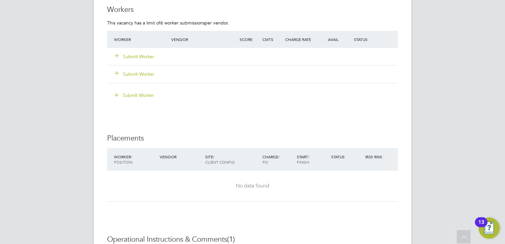 This screenshot has width=505, height=244. What do you see at coordinates (303, 159) in the screenshot?
I see `span: / Finish` at bounding box center [303, 159].